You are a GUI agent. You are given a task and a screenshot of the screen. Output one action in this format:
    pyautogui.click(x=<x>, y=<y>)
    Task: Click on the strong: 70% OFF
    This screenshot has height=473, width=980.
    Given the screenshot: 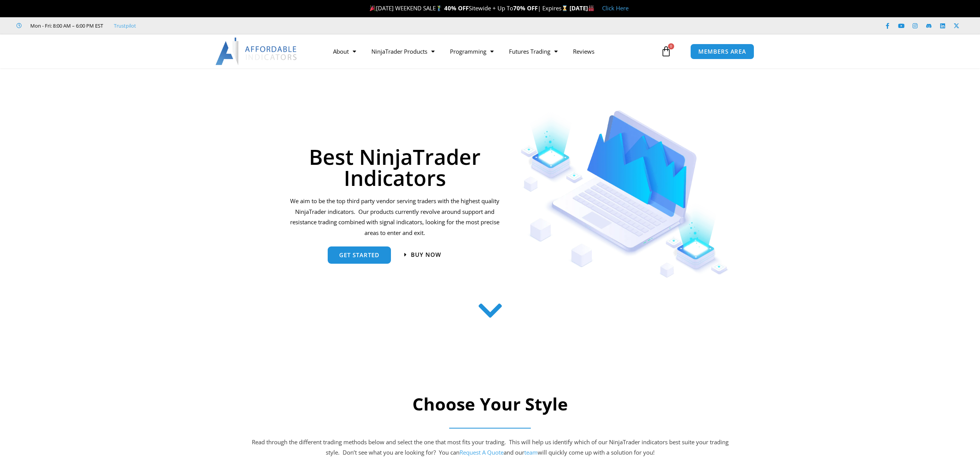 What is the action you would take?
    pyautogui.click(x=526, y=8)
    